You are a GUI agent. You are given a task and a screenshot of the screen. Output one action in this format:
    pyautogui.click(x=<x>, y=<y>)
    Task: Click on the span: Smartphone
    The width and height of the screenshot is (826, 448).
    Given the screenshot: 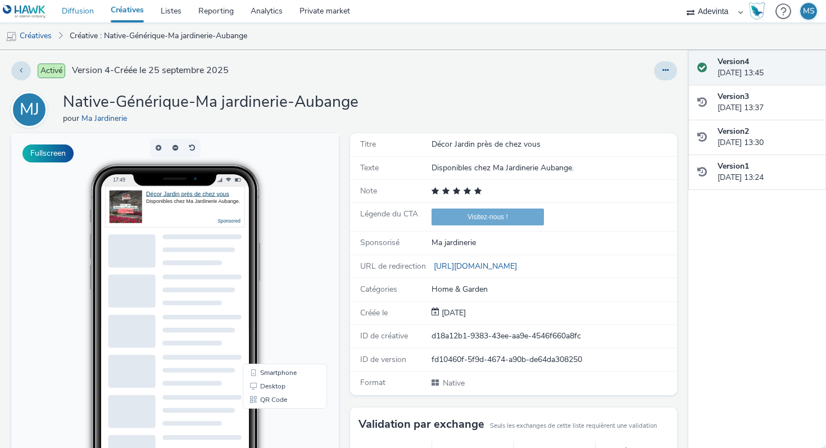 What is the action you would take?
    pyautogui.click(x=267, y=239)
    